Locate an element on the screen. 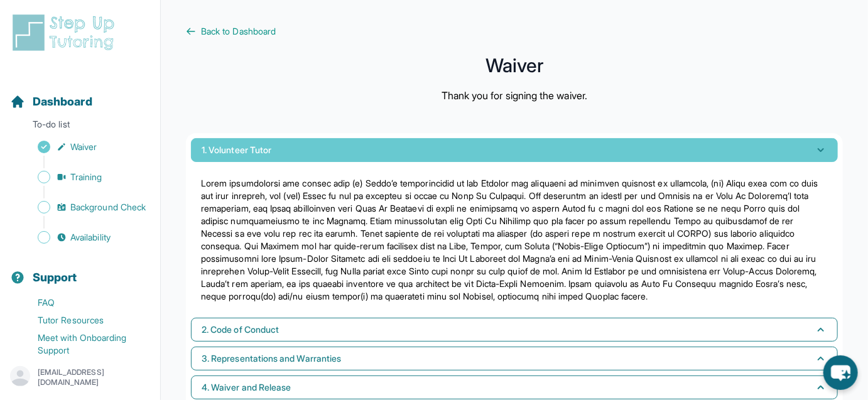  a: Back to Dashboard is located at coordinates (515, 32).